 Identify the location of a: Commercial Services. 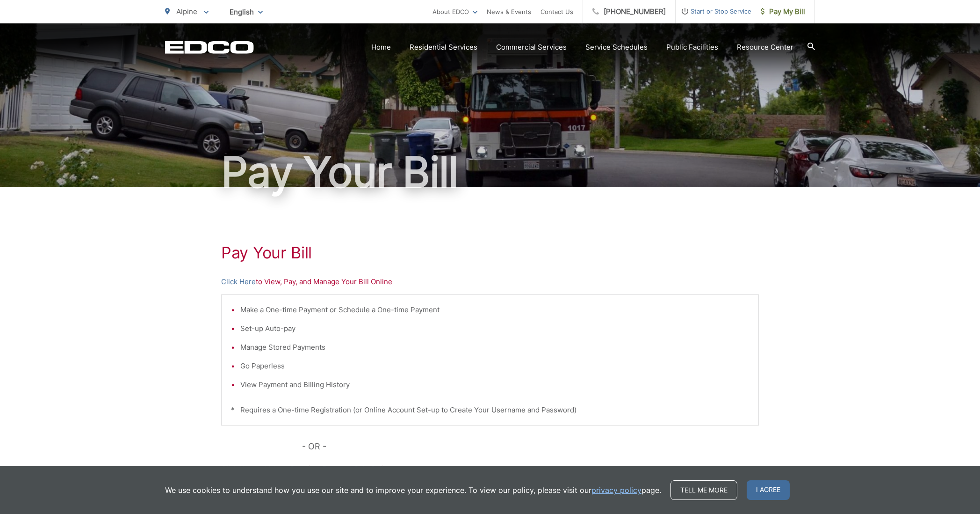
(531, 47).